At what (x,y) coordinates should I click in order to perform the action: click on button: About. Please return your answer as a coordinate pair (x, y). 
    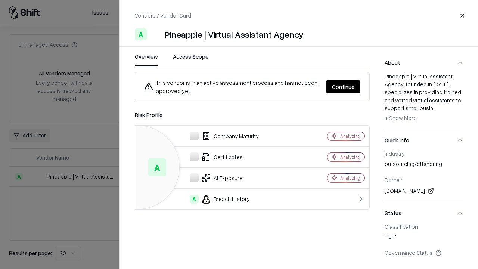
    Looking at the image, I should click on (424, 62).